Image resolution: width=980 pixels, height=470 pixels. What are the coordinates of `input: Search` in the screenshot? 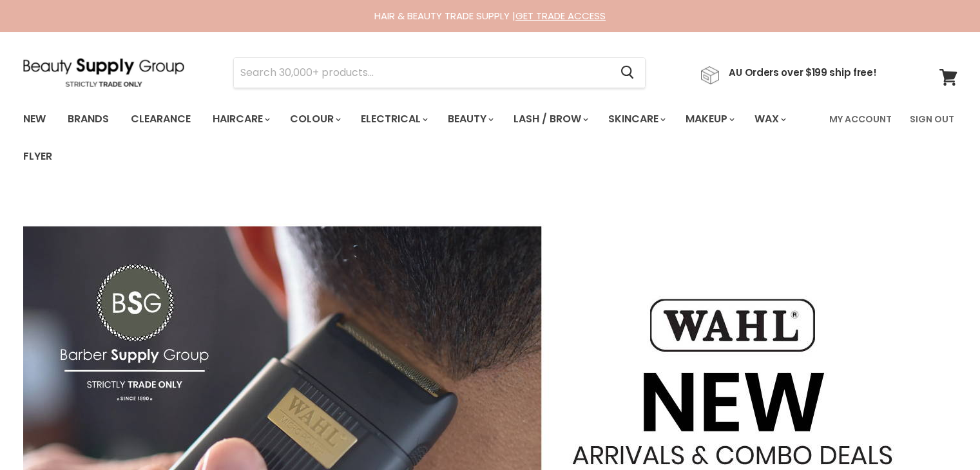 It's located at (422, 73).